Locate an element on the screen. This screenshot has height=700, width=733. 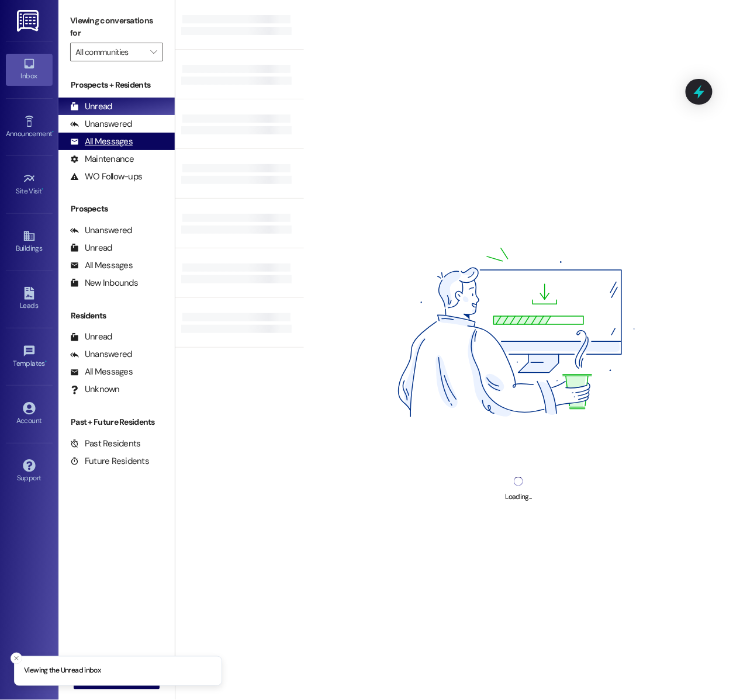
a: Account is located at coordinates (29, 414).